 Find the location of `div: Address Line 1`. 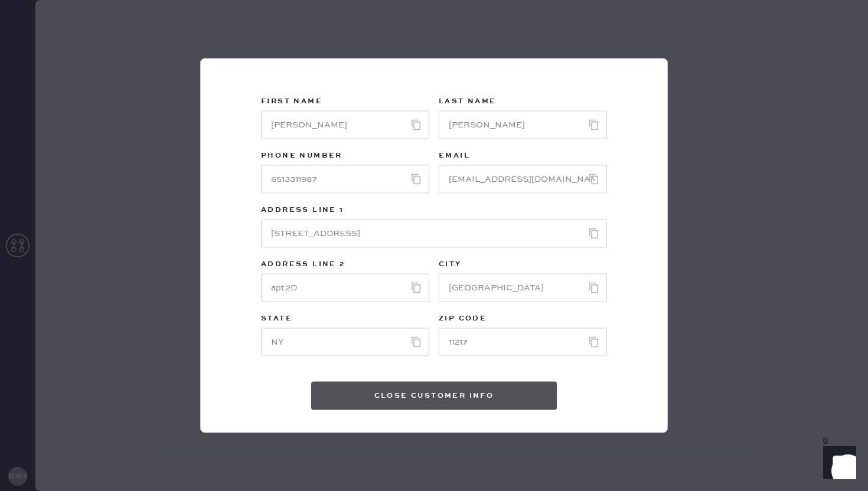

div: Address Line 1 is located at coordinates (434, 211).